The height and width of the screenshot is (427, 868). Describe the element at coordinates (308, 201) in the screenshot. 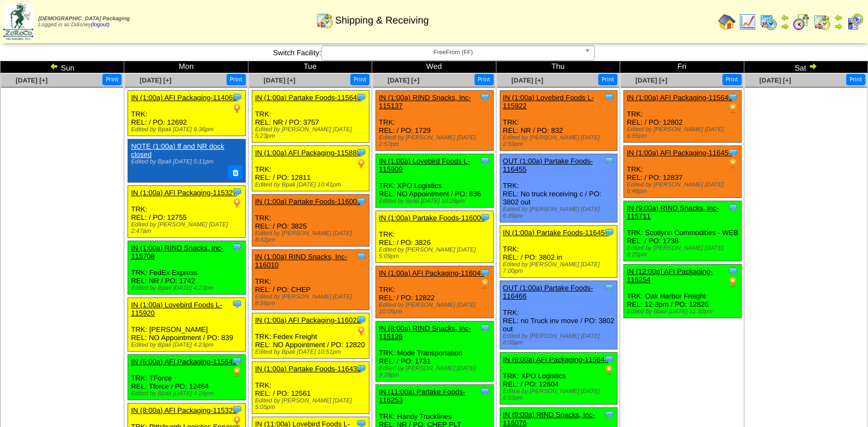

I see `a: IN (1:00a) Partake Foods-116009` at that location.